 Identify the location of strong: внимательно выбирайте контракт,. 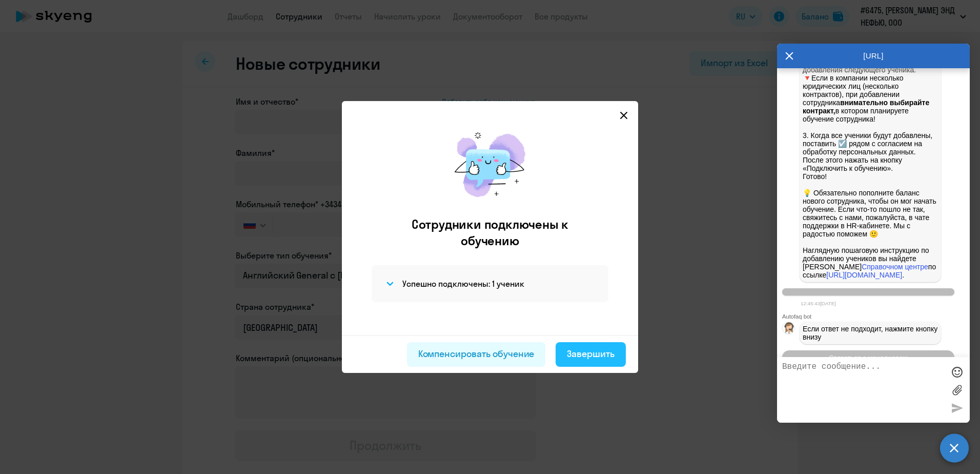
(867, 107).